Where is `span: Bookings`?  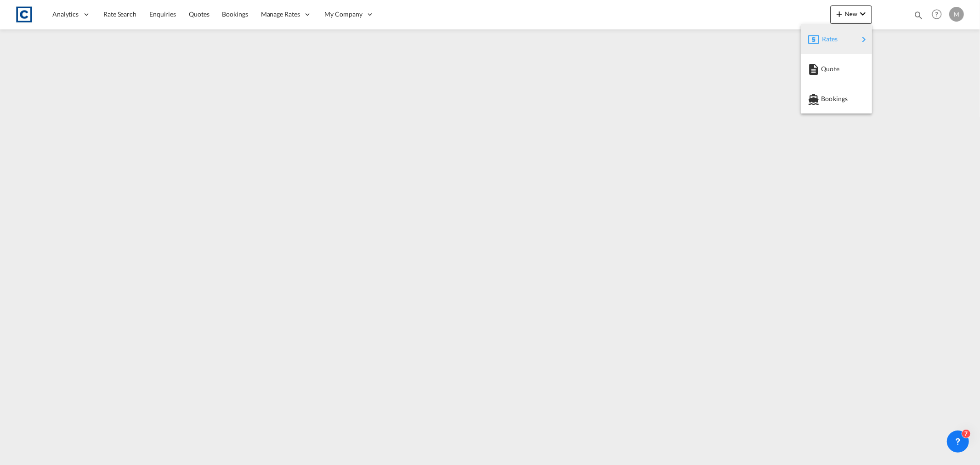
span: Bookings is located at coordinates (826, 99).